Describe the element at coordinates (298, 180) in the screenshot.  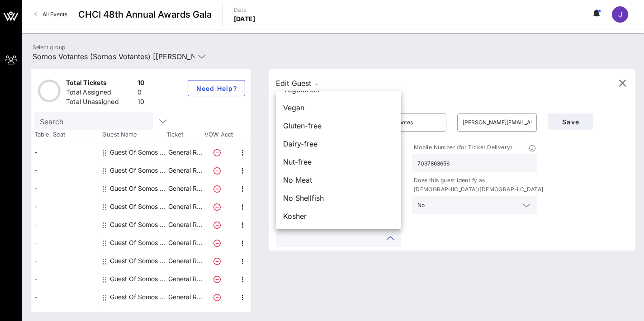
I see `span: No Meat` at that location.